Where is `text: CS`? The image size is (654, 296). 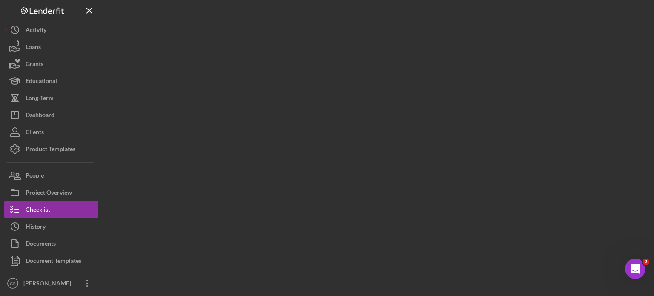
text: CS is located at coordinates (12, 283).